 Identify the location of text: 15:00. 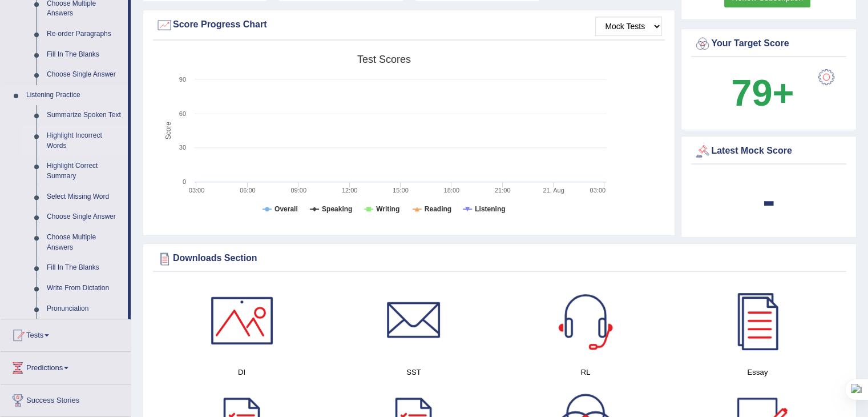
(400, 190).